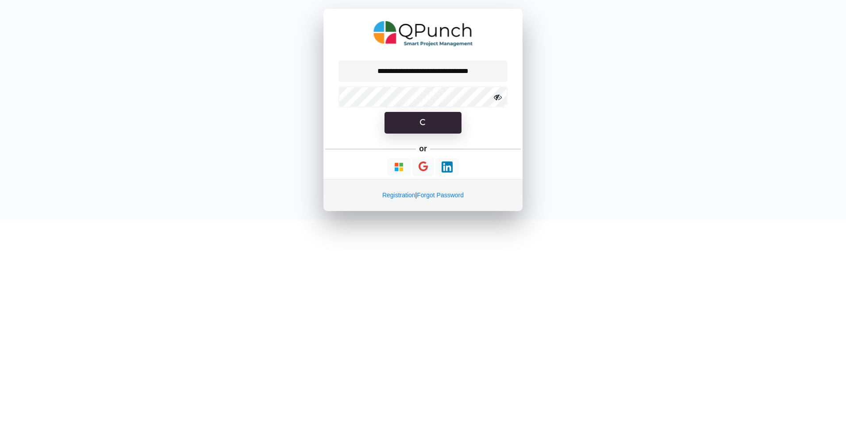 The height and width of the screenshot is (422, 846). I want to click on a: Forgot Password, so click(440, 195).